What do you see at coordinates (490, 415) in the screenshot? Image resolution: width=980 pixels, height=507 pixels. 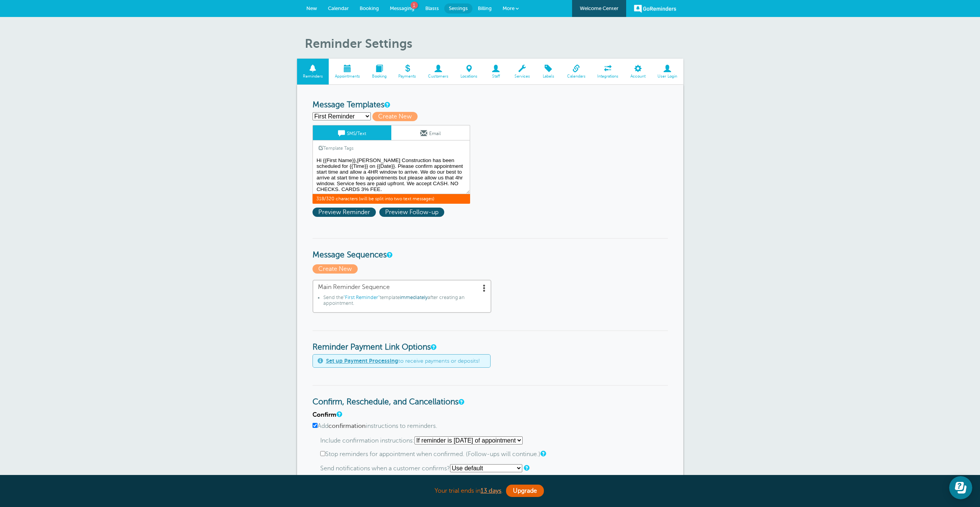 I see `h4: Confirm` at bounding box center [490, 415].